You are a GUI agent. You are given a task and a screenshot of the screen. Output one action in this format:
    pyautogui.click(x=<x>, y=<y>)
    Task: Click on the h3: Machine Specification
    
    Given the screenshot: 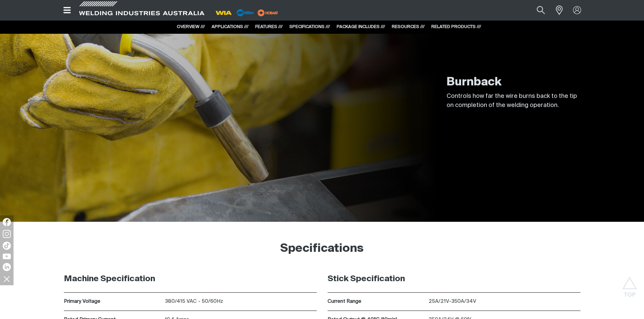 What is the action you would take?
    pyautogui.click(x=190, y=279)
    